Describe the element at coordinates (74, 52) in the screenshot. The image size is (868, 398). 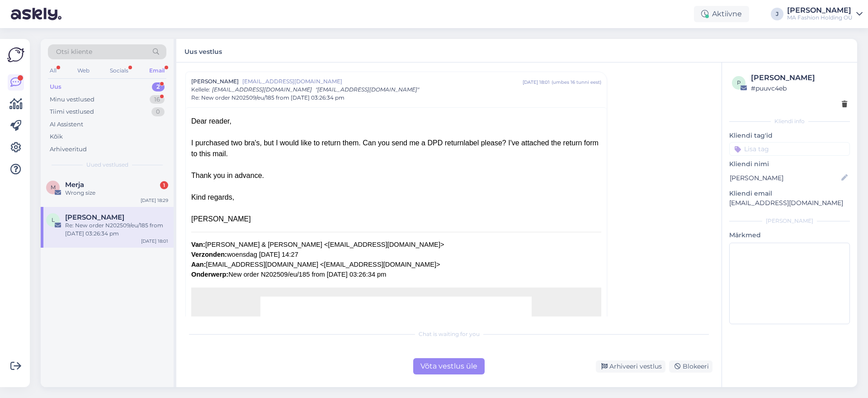
I see `span: Otsi kliente` at that location.